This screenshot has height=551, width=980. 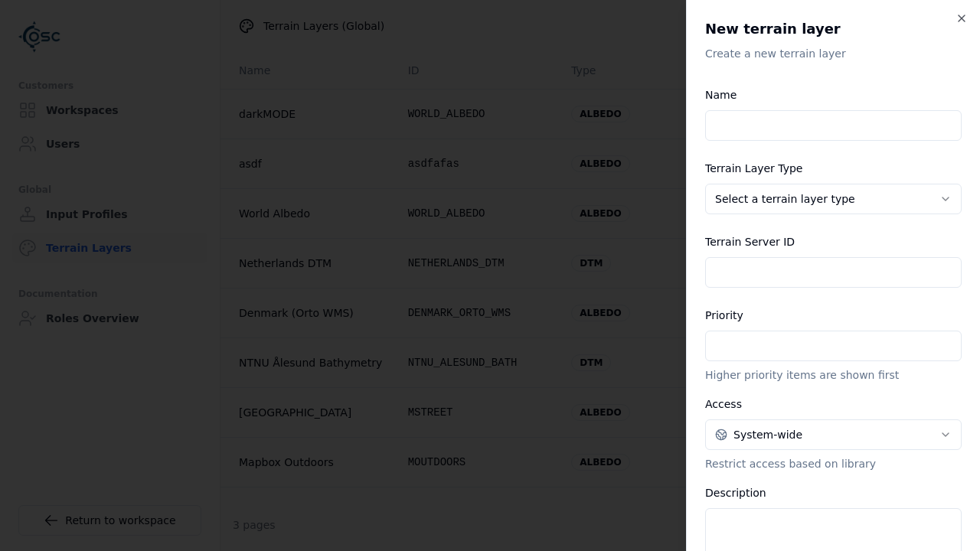 I want to click on label: Terrain Server ID, so click(x=749, y=242).